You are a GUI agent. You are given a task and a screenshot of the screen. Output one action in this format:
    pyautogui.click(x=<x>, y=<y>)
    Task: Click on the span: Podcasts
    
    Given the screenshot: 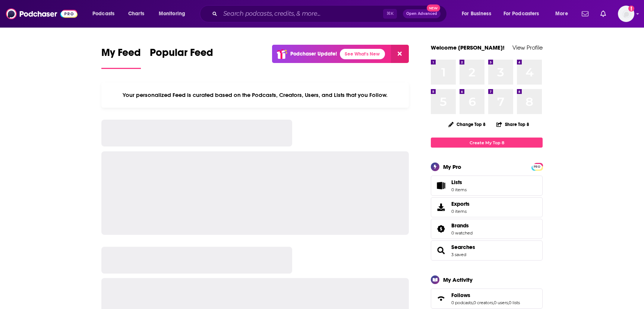 What is the action you would take?
    pyautogui.click(x=103, y=14)
    